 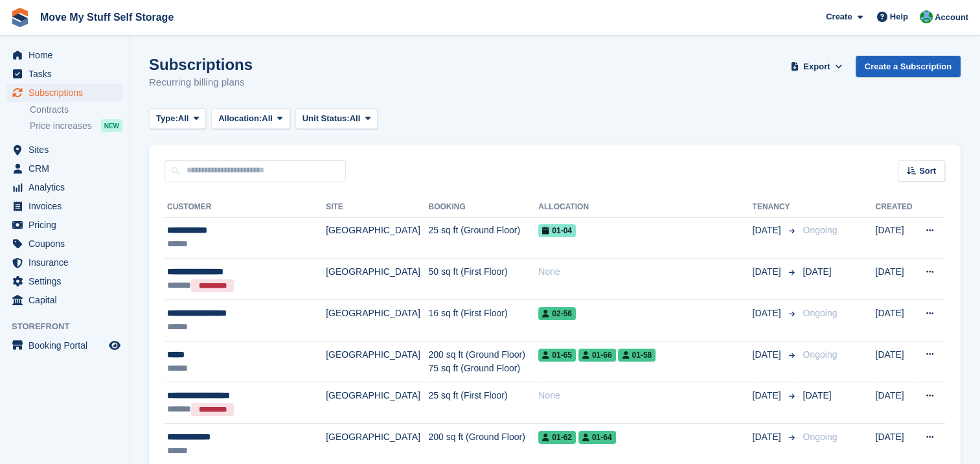 What do you see at coordinates (201, 64) in the screenshot?
I see `h1: Subscriptions` at bounding box center [201, 64].